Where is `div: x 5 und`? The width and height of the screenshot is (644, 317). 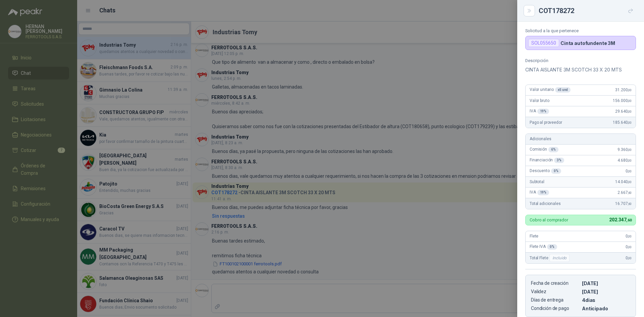 div: x 5 und is located at coordinates (563, 90).